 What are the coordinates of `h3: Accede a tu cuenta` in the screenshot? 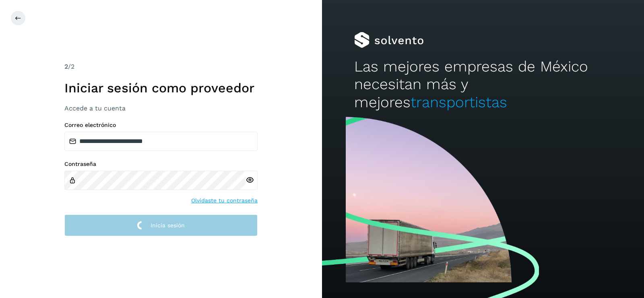 It's located at (161, 108).